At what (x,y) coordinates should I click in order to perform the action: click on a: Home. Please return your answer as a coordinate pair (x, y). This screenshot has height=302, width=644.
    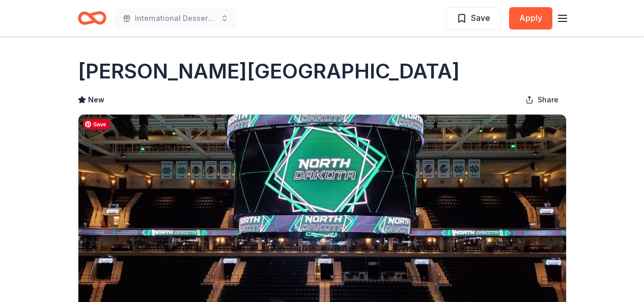
    Looking at the image, I should click on (92, 18).